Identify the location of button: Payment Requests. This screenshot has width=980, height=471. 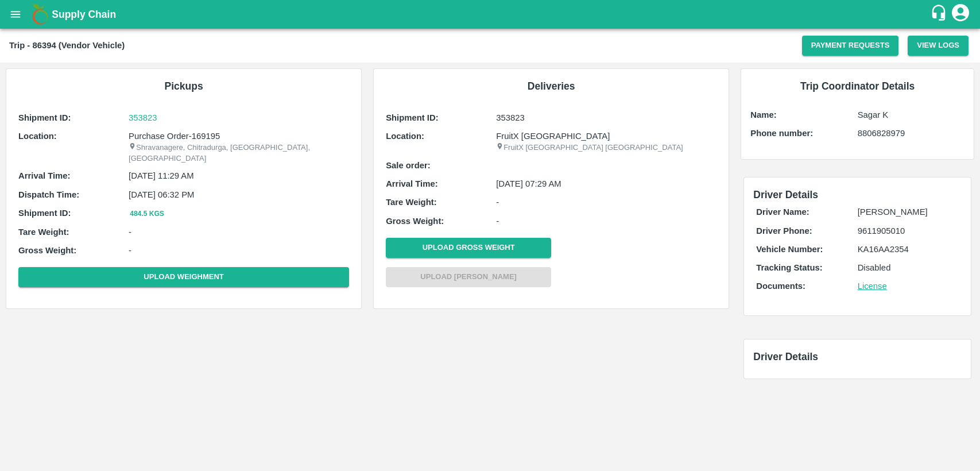
(850, 45).